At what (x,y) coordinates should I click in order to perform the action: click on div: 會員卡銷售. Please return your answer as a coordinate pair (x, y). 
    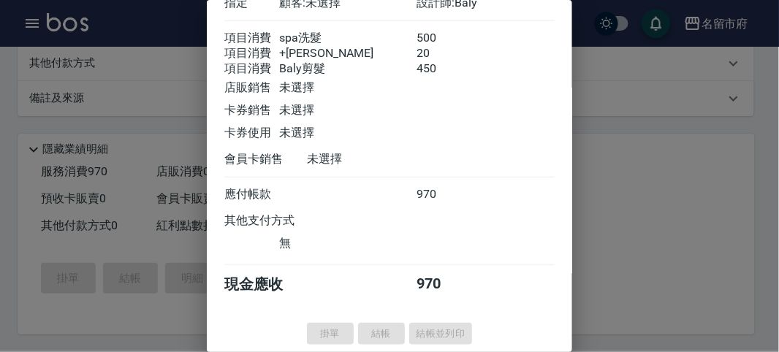
    Looking at the image, I should click on (265, 159).